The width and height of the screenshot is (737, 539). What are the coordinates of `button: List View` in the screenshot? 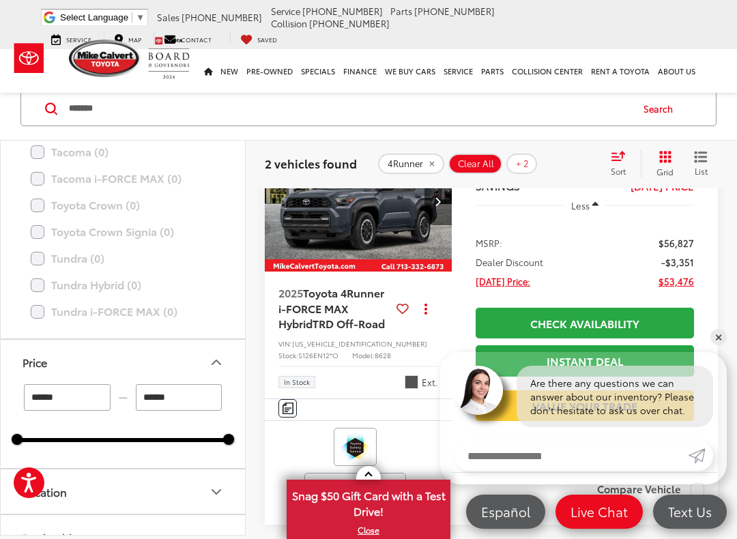 It's located at (700, 164).